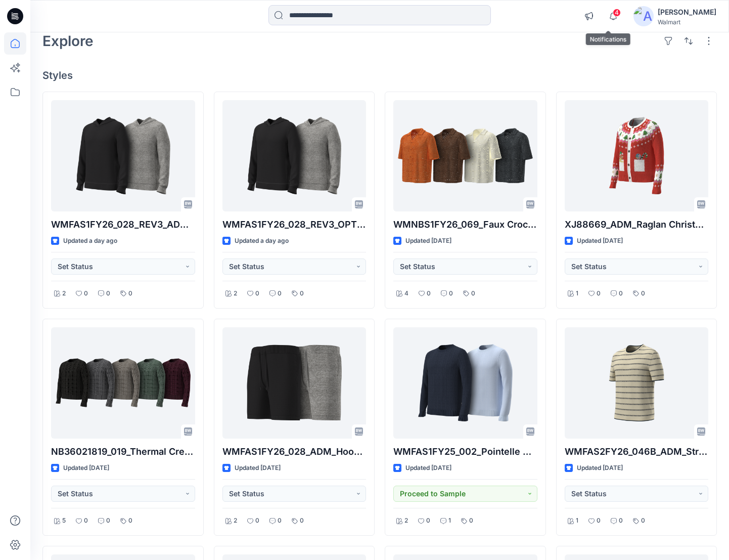 The image size is (729, 560). What do you see at coordinates (295, 383) in the screenshot?
I see `a: WMFAS1FY26_028_ADM_Hoodie Sweater` at bounding box center [295, 383].